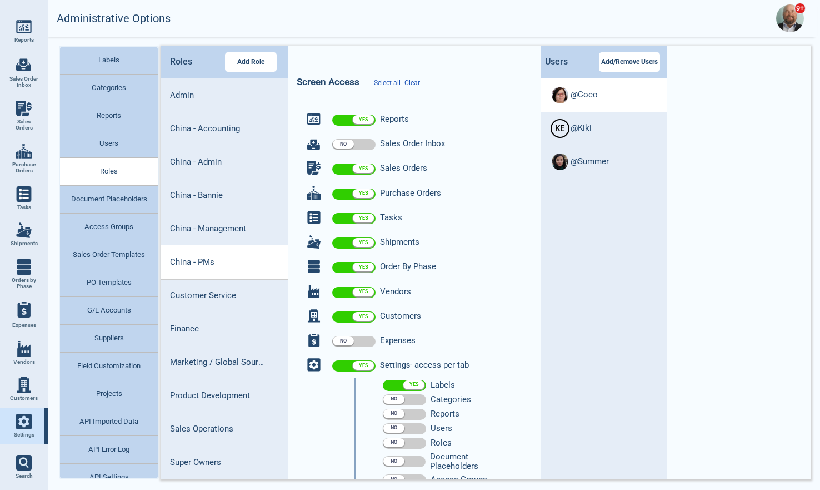 The height and width of the screenshot is (490, 820). I want to click on p: China - PMs, so click(219, 262).